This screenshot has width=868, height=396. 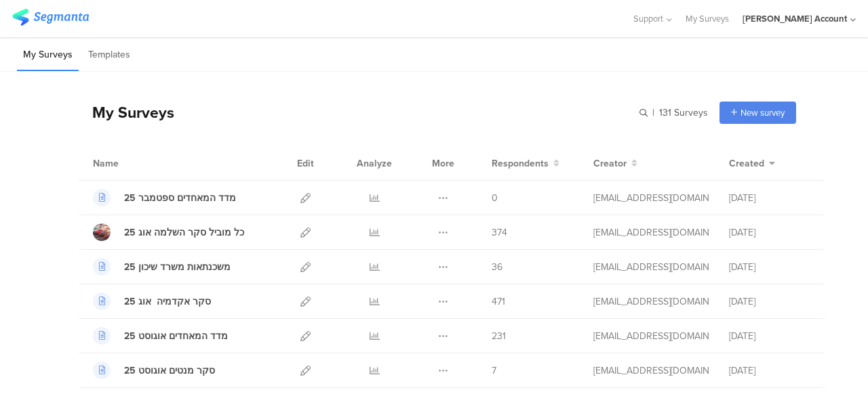 What do you see at coordinates (127, 112) in the screenshot?
I see `div: My Surveys` at bounding box center [127, 112].